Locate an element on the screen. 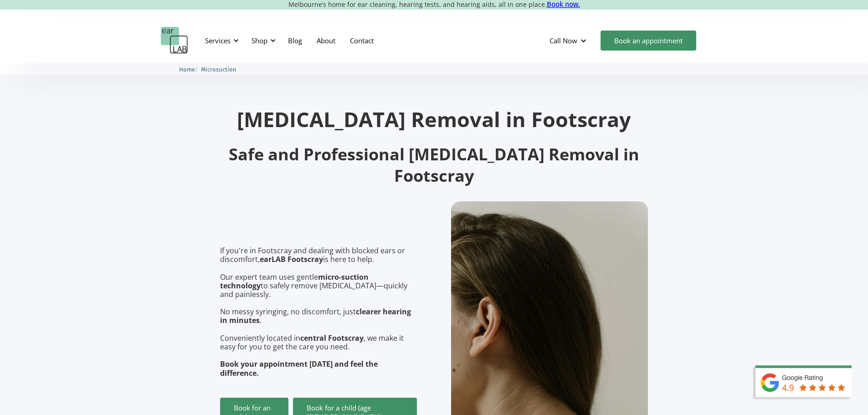 The width and height of the screenshot is (868, 415). strong: clearer hearing in minutes is located at coordinates (315, 316).